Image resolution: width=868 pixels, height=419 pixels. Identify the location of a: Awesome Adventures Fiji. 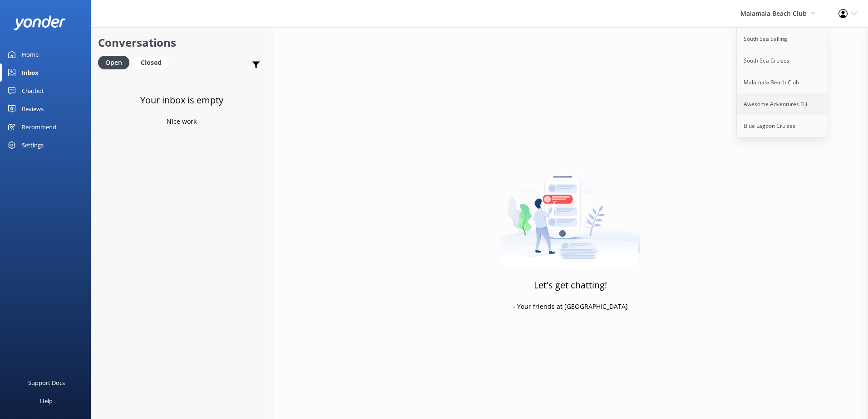
(782, 104).